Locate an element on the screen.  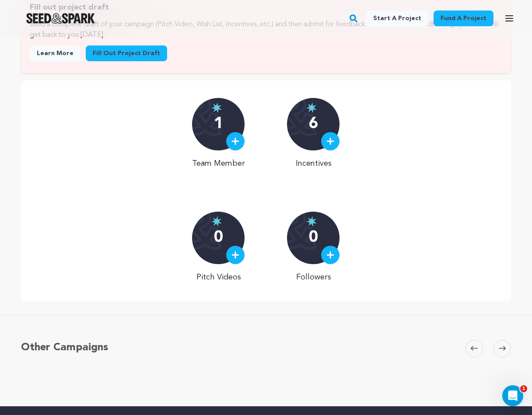
a: Learn more is located at coordinates (55, 53).